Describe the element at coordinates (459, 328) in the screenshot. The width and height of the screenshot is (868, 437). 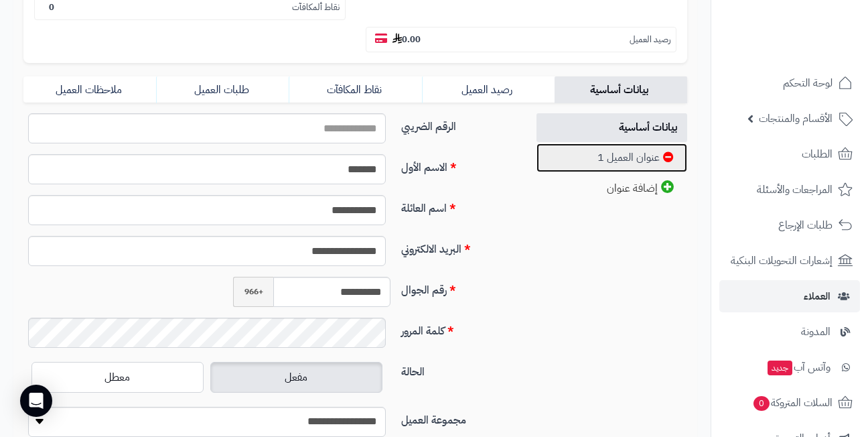
I see `label: كلمة المرور` at that location.